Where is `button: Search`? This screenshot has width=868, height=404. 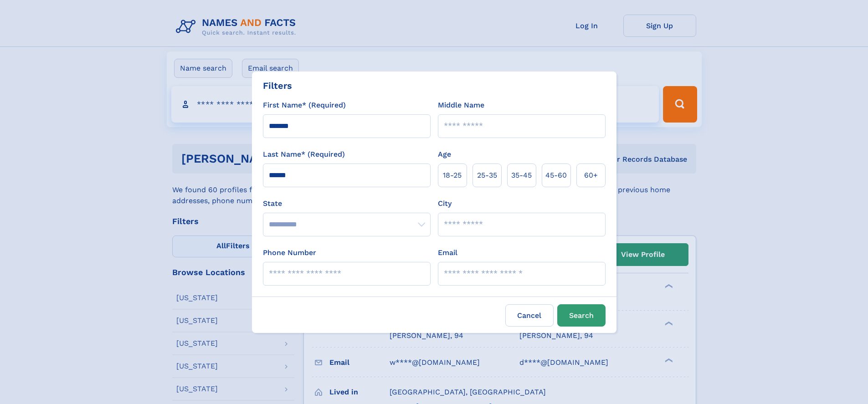
button: Search is located at coordinates (581, 315).